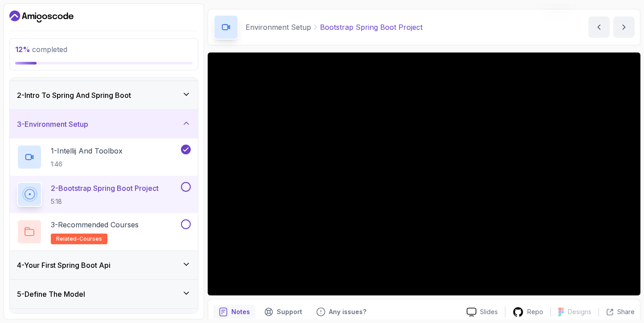 This screenshot has height=323, width=644. What do you see at coordinates (240, 312) in the screenshot?
I see `p: Notes` at bounding box center [240, 312].